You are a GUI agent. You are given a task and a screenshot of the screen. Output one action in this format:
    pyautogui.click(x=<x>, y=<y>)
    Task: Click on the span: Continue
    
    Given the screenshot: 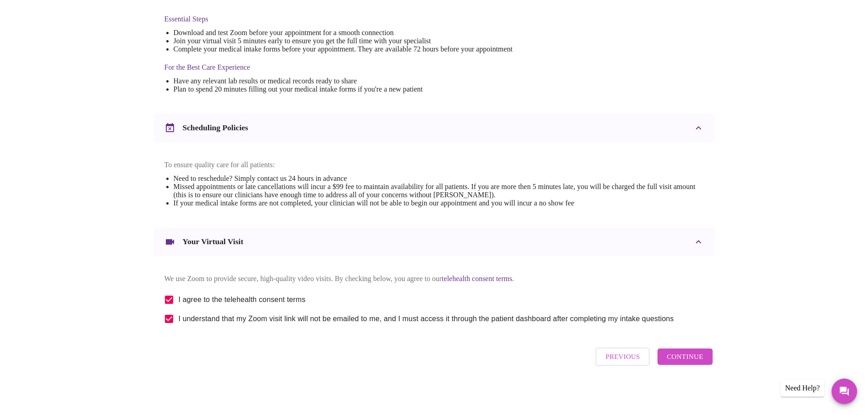 What is the action you would take?
    pyautogui.click(x=684, y=357)
    